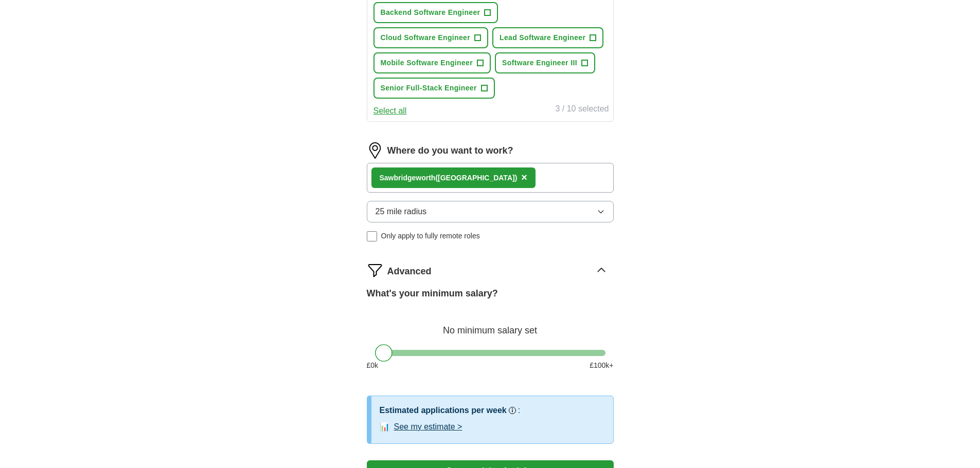 Image resolution: width=980 pixels, height=468 pixels. Describe the element at coordinates (434, 88) in the screenshot. I see `button: Senior Full-Stack Engineer` at that location.